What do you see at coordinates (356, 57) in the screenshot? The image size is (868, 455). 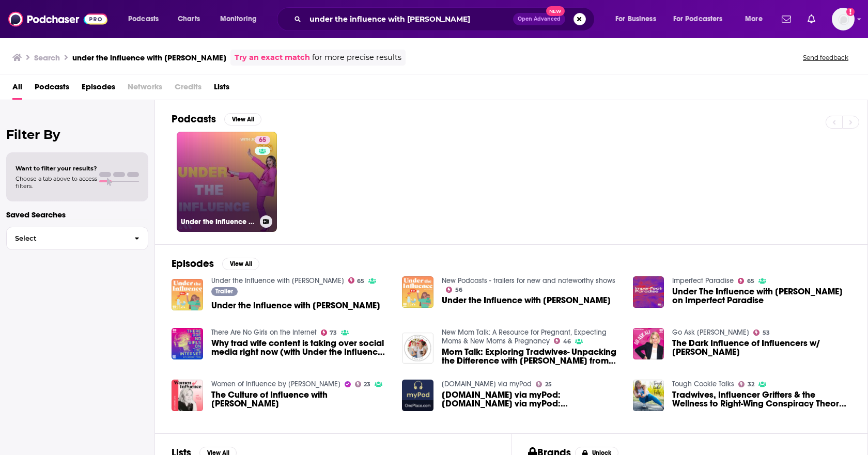 I see `span: for more precise results` at bounding box center [356, 57].